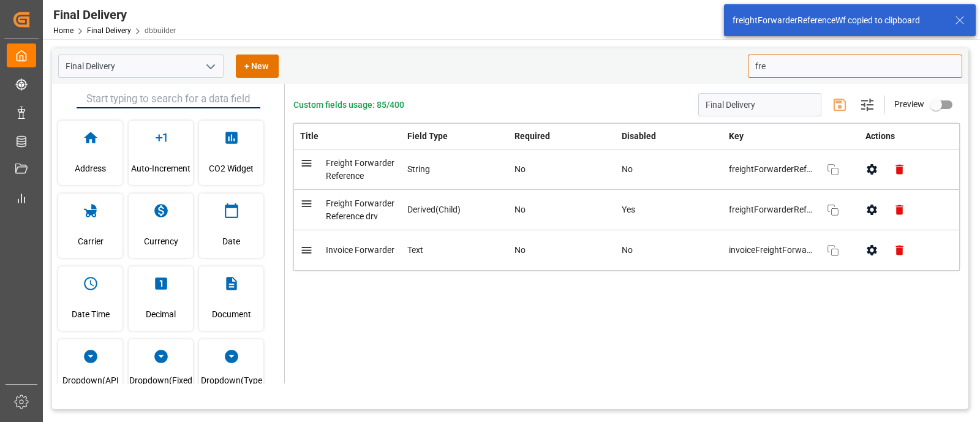  Describe the element at coordinates (455, 137) in the screenshot. I see `th: Field Type` at that location.